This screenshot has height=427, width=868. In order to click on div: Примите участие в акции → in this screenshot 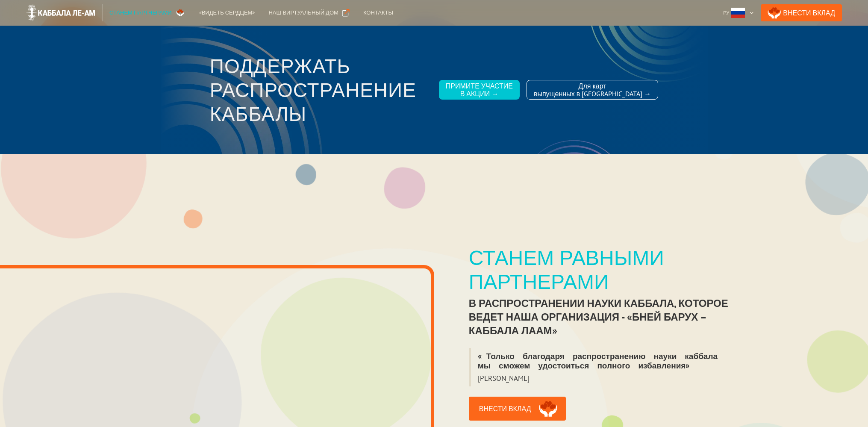, I will do `click(479, 90)`.